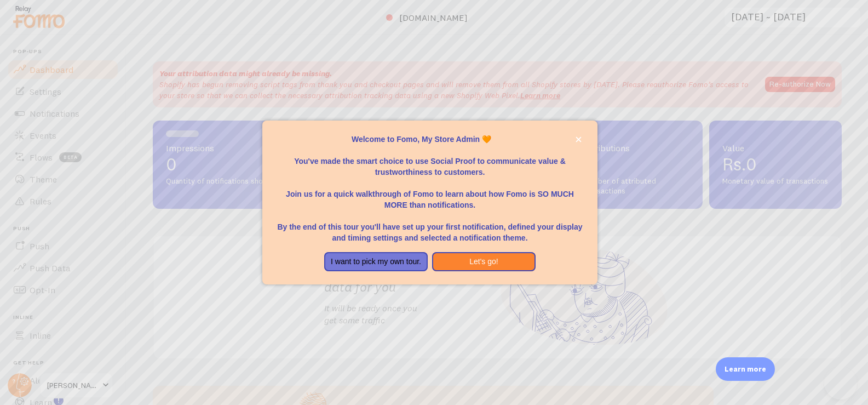 This screenshot has height=405, width=868. What do you see at coordinates (430, 203) in the screenshot?
I see `div: Welcome to Fomo, My Store Admin 🧡You&amp;#39;ve made the smart choice to use Social Proof to comm...` at bounding box center [430, 203].